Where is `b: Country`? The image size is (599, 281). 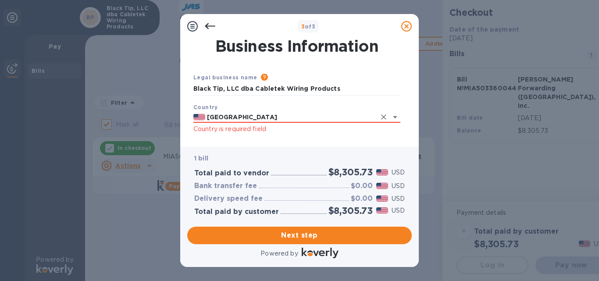 b: Country is located at coordinates (206, 107).